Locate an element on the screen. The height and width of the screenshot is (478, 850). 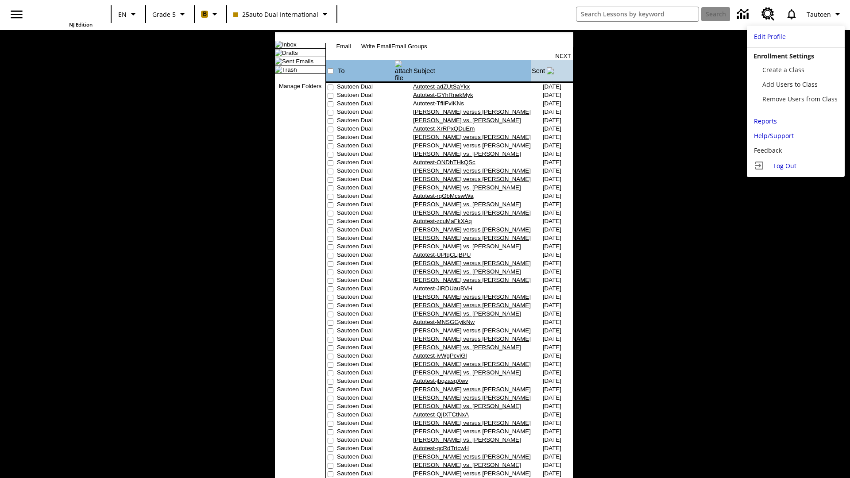
span: Help/Support is located at coordinates (774, 136).